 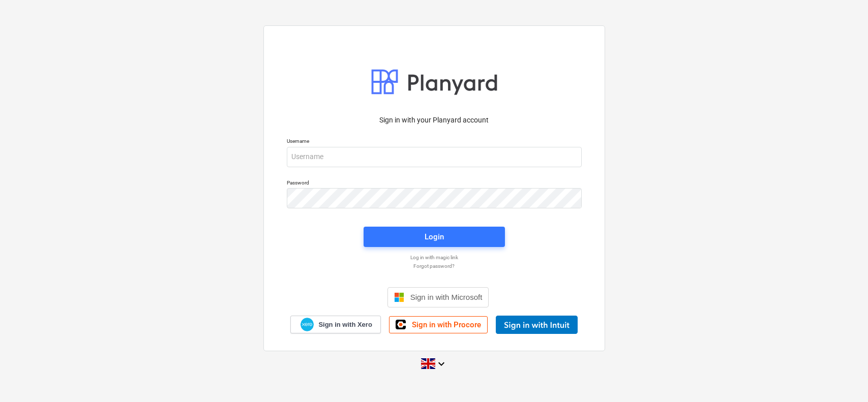 I want to click on span: Sign in with Procore, so click(x=446, y=324).